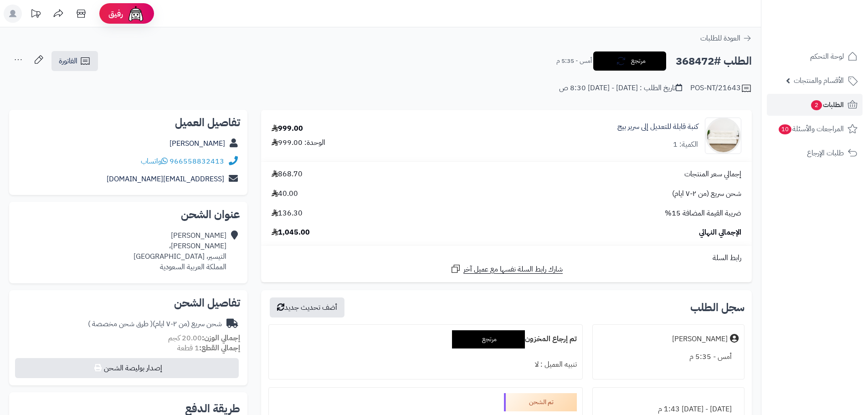  I want to click on span: شارك رابط السلة نفسها مع عميل آخر, so click(513, 269).